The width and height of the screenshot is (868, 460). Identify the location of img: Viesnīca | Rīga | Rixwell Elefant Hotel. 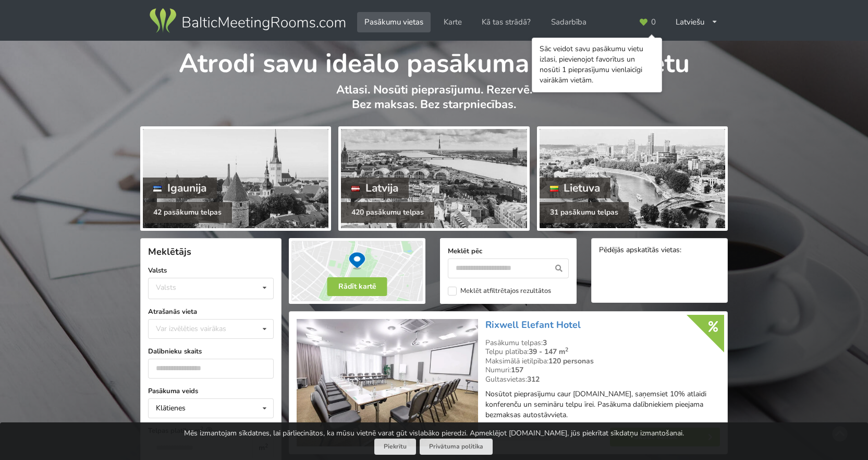
(386, 383).